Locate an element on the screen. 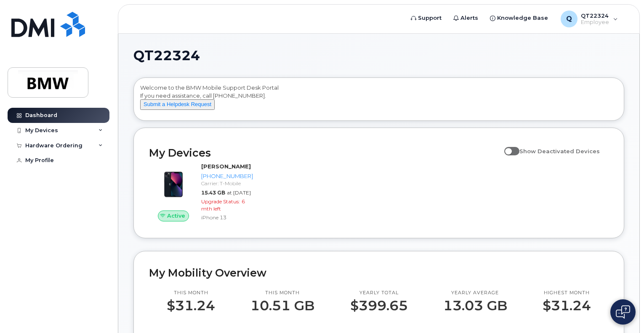  h2: My Mobility Overview is located at coordinates (379, 273).